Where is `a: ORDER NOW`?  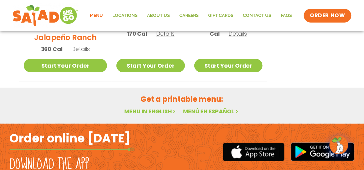
a: ORDER NOW is located at coordinates (328, 16).